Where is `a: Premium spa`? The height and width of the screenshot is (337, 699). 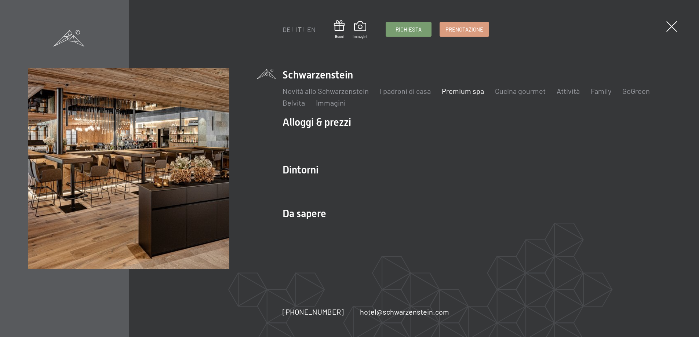
a: Premium spa is located at coordinates (463, 91).